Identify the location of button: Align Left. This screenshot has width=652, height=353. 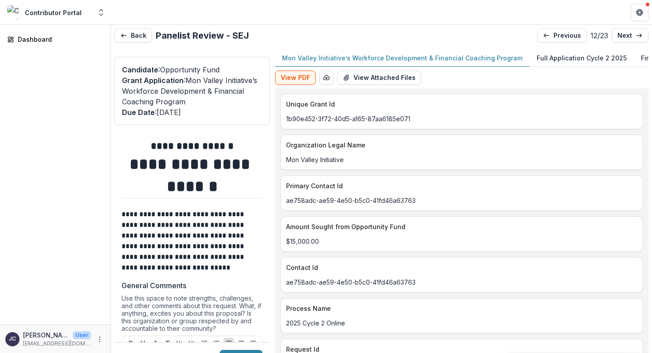
(229, 343).